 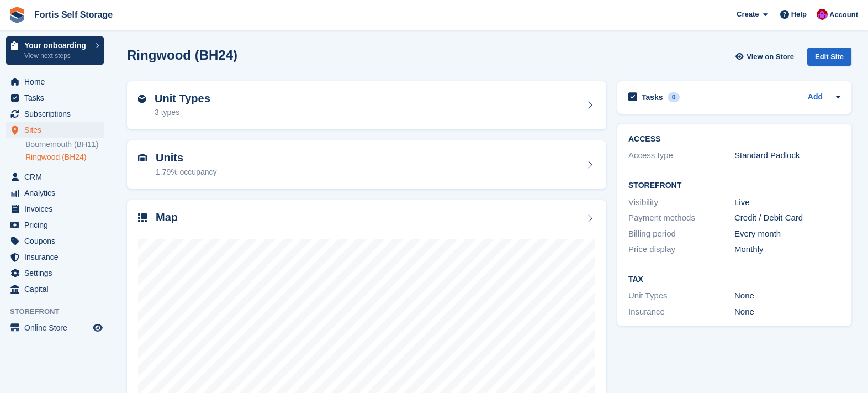 What do you see at coordinates (57, 56) in the screenshot?
I see `p: View next steps` at bounding box center [57, 56].